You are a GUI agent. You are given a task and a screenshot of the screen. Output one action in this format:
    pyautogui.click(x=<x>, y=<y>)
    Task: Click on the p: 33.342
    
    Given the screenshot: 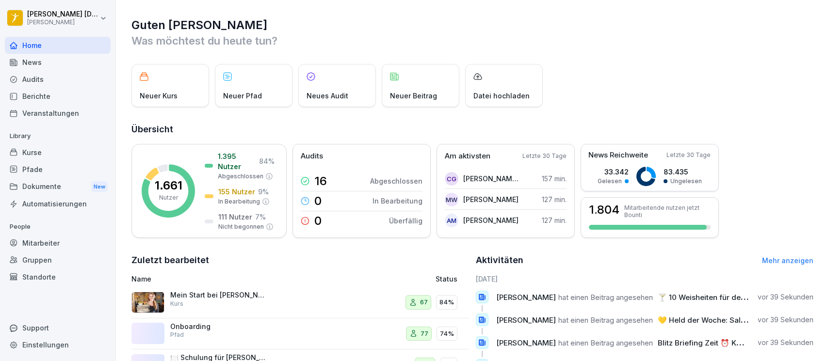 What is the action you would take?
    pyautogui.click(x=613, y=172)
    